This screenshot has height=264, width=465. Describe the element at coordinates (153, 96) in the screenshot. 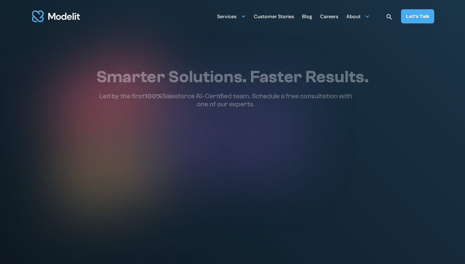

I see `span: 100%` at that location.